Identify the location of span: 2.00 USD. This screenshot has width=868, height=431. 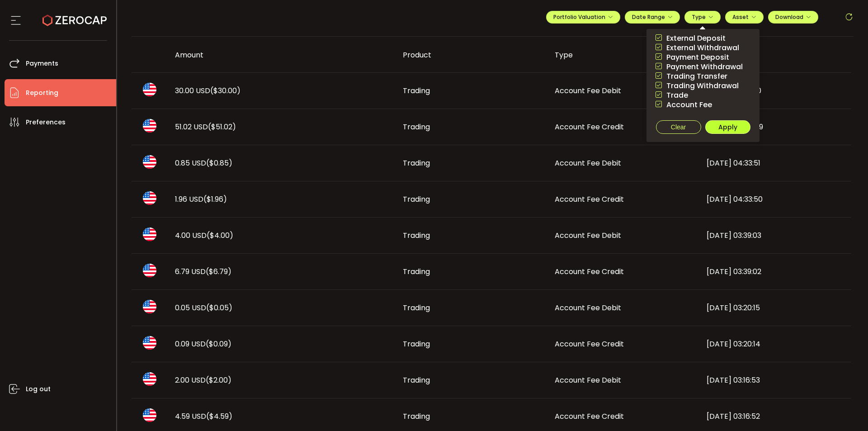
(203, 380).